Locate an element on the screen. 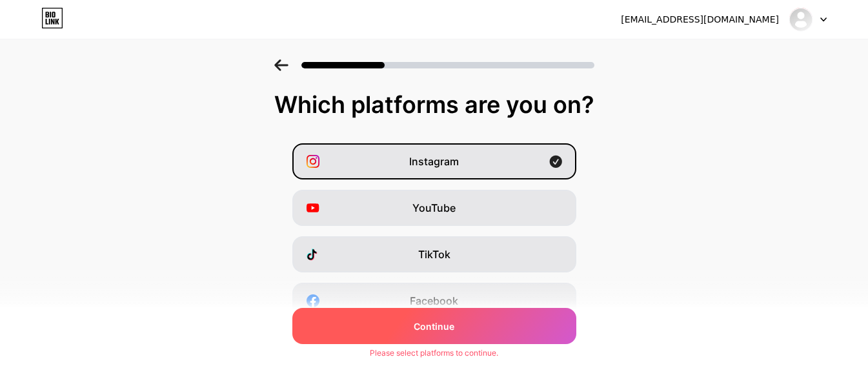  span: TikTok is located at coordinates (435, 254).